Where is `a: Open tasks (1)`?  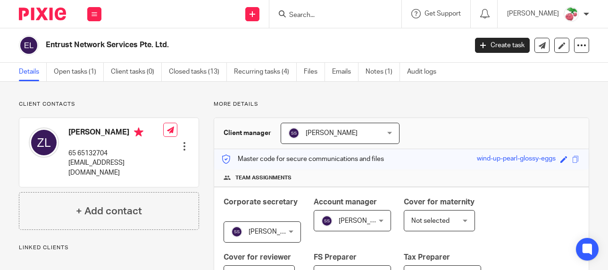 a: Open tasks (1) is located at coordinates (79, 72).